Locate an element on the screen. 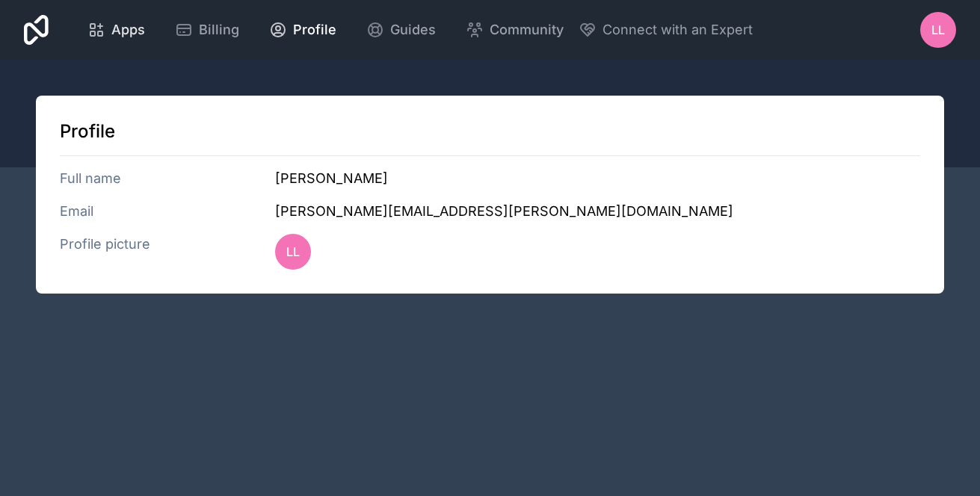 Image resolution: width=980 pixels, height=496 pixels. h1: Profile is located at coordinates (489, 131).